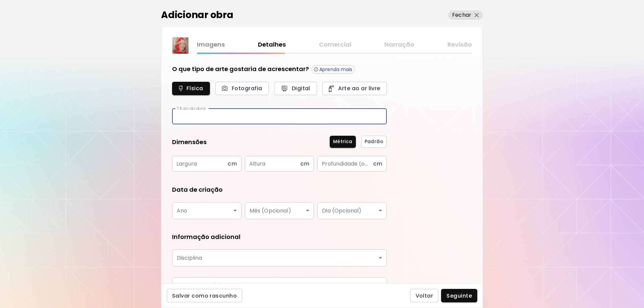  What do you see at coordinates (204, 296) in the screenshot?
I see `button: Salvar como rascunho` at bounding box center [204, 296].